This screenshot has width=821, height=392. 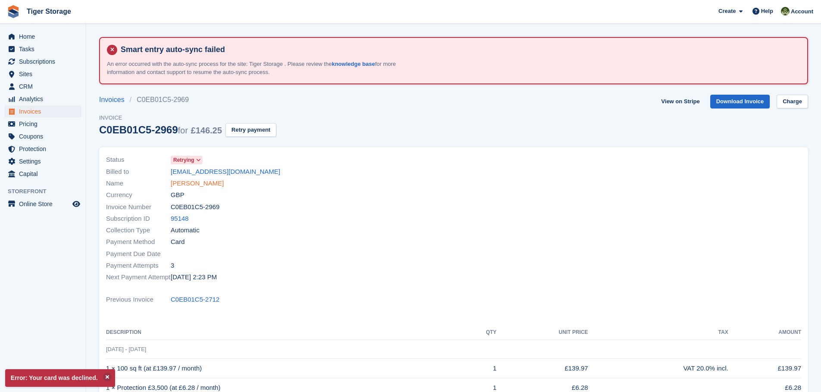 What do you see at coordinates (187, 100) in the screenshot?
I see `nav: breadcrumbs` at bounding box center [187, 100].